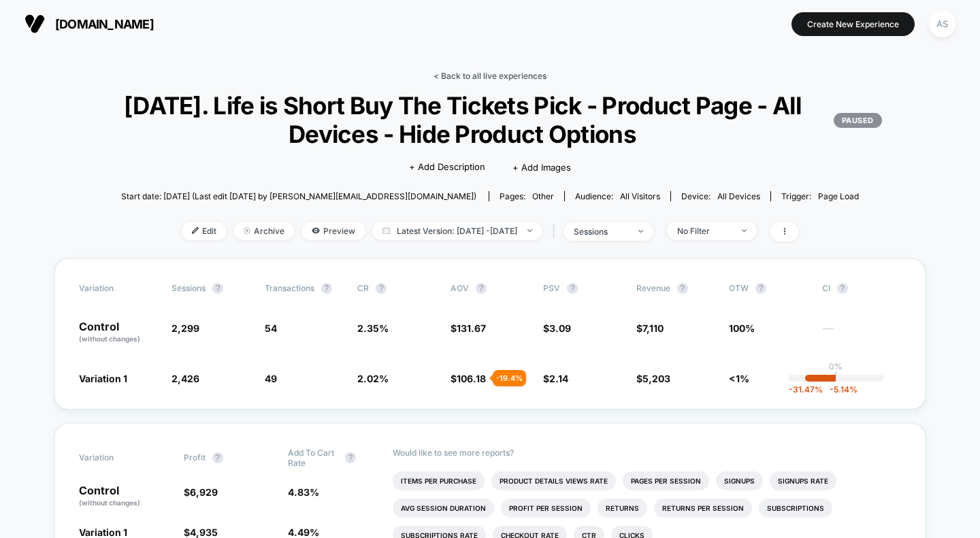  I want to click on span: 2.14, so click(559, 378).